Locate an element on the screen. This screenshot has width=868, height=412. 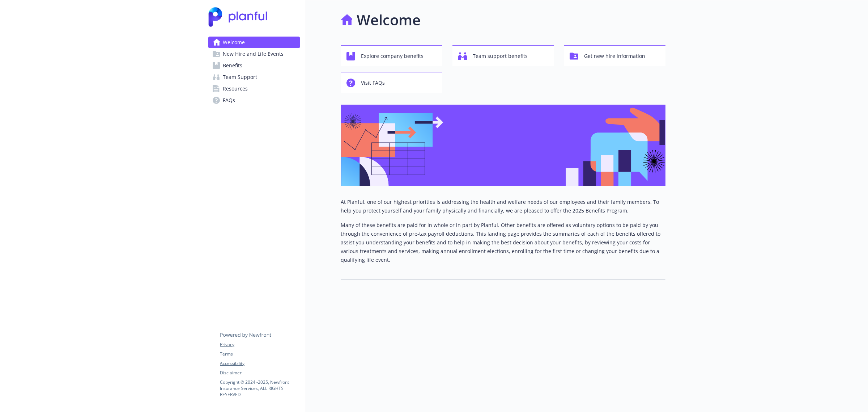
a: Resources is located at coordinates (254, 89).